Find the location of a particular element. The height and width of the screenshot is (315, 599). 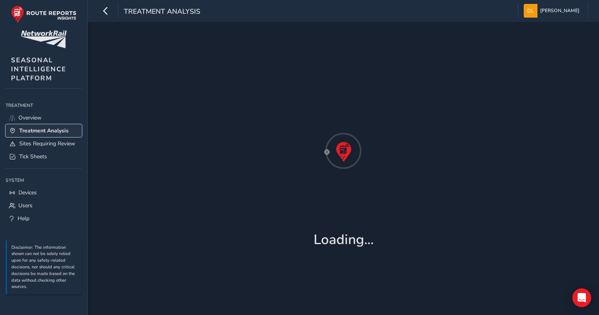

a: Help is located at coordinates (44, 218).